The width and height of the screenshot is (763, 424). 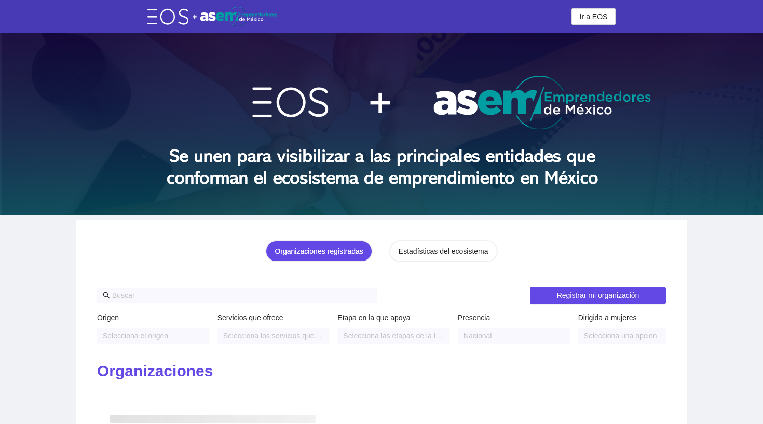 What do you see at coordinates (598, 295) in the screenshot?
I see `button: Registrar mi organización` at bounding box center [598, 295].